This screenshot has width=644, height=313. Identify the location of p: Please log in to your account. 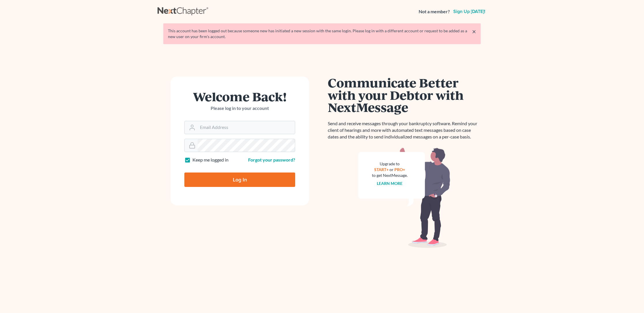
(240, 108).